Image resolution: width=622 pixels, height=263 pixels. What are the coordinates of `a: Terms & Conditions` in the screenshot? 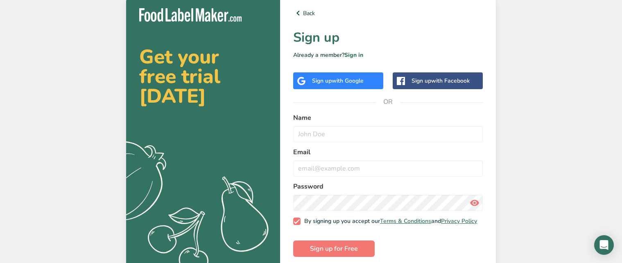 It's located at (405, 221).